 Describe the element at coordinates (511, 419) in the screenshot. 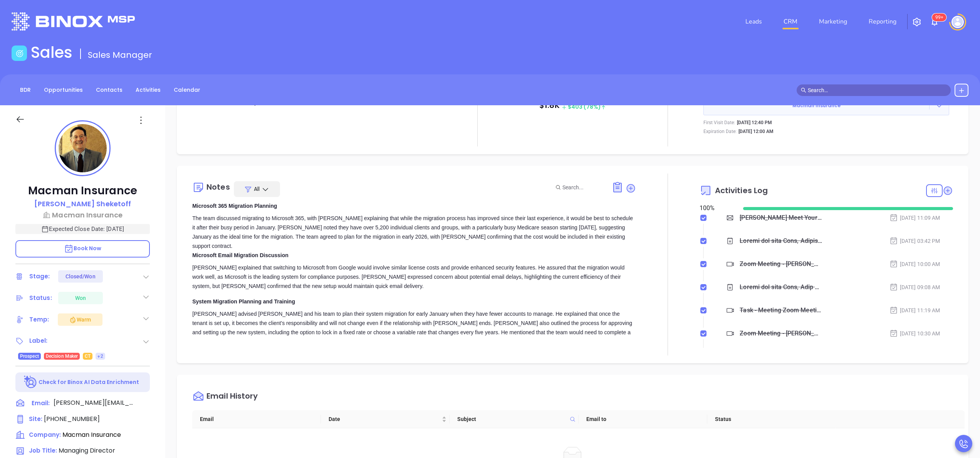

I see `span: Subject` at that location.